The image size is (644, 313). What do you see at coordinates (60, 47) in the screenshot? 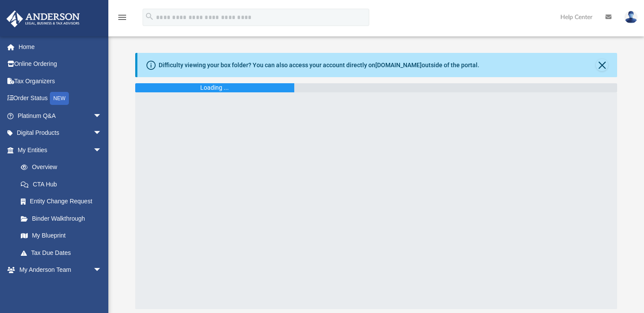
I see `a: Home` at bounding box center [60, 47].